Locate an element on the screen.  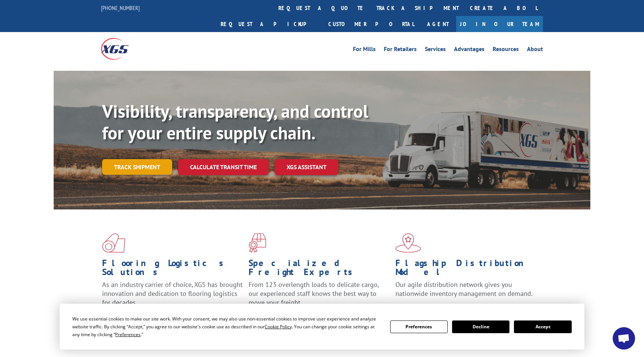
button: Preferences is located at coordinates (419, 327).